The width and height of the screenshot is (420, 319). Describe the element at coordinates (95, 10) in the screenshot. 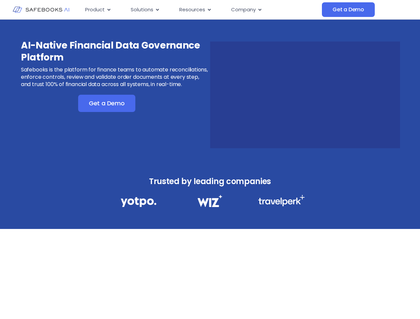

I see `span: Product` at that location.